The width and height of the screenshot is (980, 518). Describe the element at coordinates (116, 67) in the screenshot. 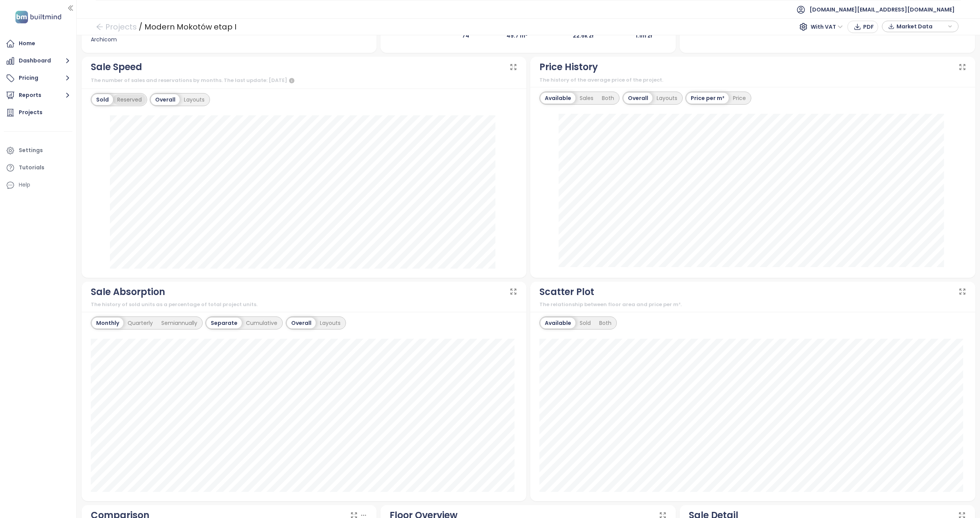

I see `div: Sale Speed` at that location.